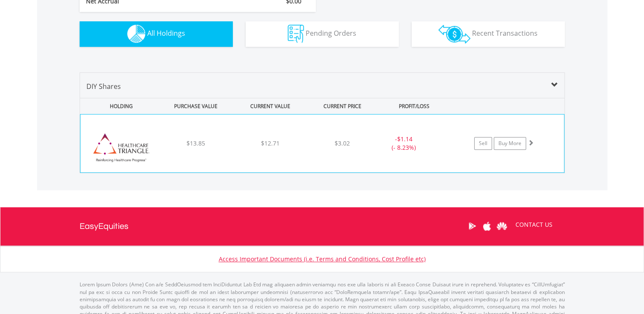  What do you see at coordinates (322, 259) in the screenshot?
I see `a: Access Important Documents (i.e. Terms and Conditions, Cost Profile etc)` at bounding box center [322, 259].